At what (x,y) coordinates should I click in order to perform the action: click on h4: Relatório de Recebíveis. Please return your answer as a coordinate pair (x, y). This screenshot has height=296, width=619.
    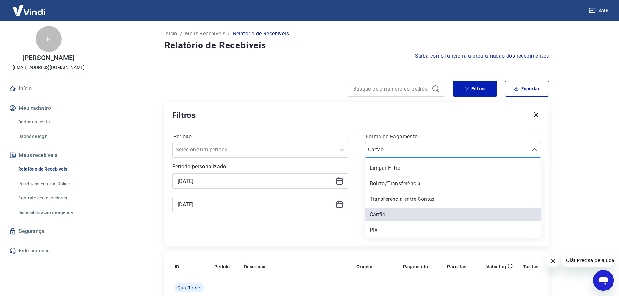
    Looking at the image, I should click on (357, 45).